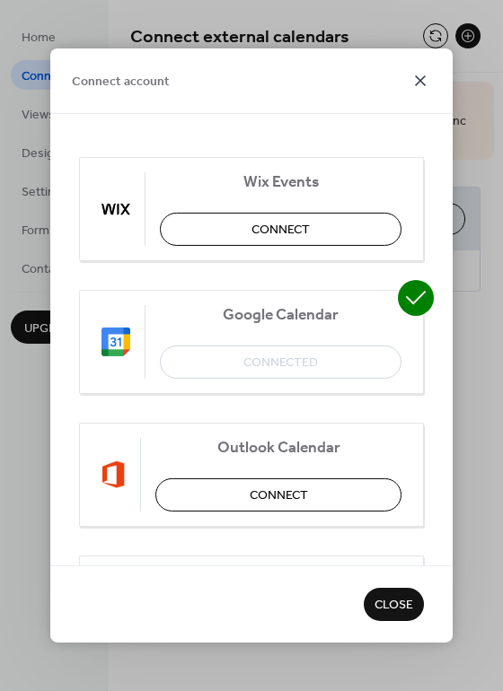  Describe the element at coordinates (116, 342) in the screenshot. I see `img: google` at that location.